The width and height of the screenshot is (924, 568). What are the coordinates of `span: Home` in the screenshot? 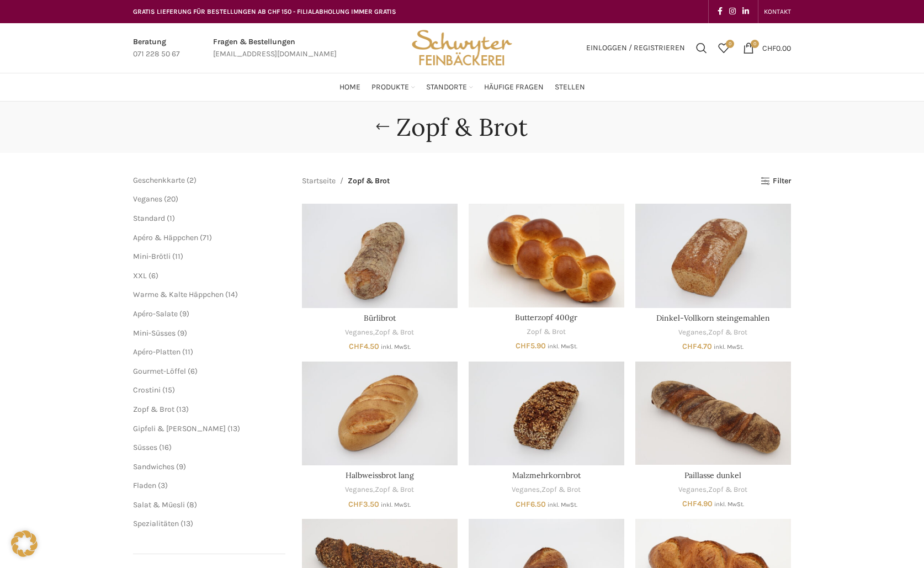 It's located at (350, 87).